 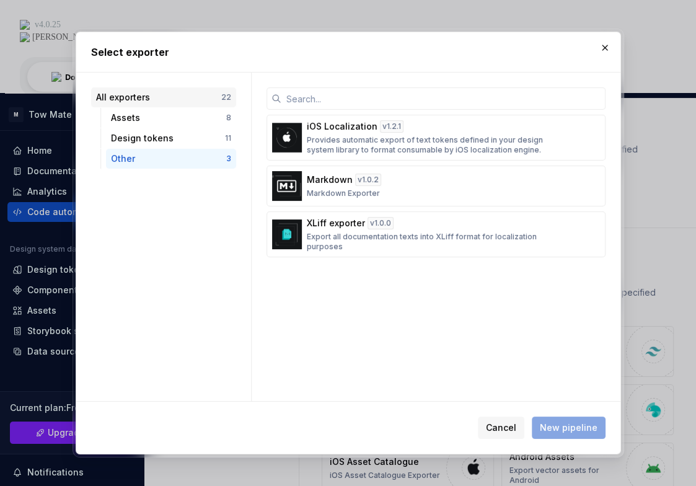 I want to click on button: Markdownv1.0.2Markdown Exporter, so click(x=436, y=186).